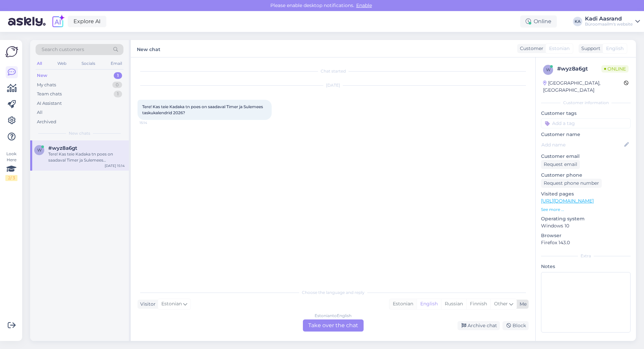 This screenshot has width=644, height=349. Describe the element at coordinates (49, 94) in the screenshot. I see `div: Team chats` at that location.